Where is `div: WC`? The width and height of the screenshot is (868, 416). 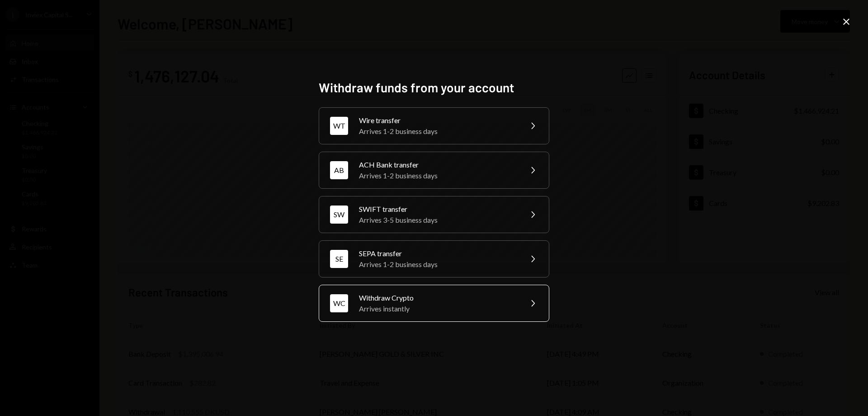 div: WC is located at coordinates (339, 303).